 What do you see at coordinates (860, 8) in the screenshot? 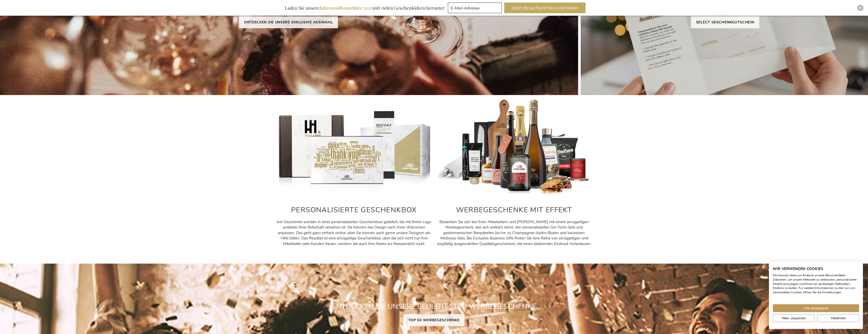
I see `div: Close` at bounding box center [860, 8].